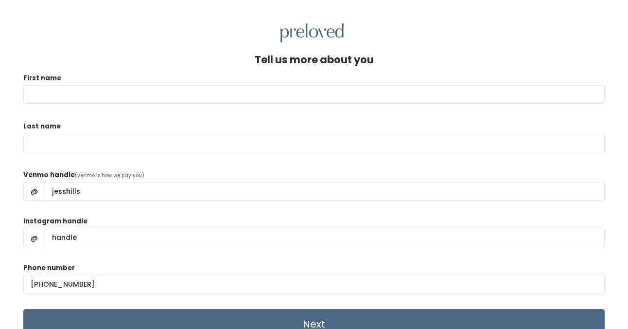 Image resolution: width=628 pixels, height=329 pixels. I want to click on img: preloved logo, so click(312, 33).